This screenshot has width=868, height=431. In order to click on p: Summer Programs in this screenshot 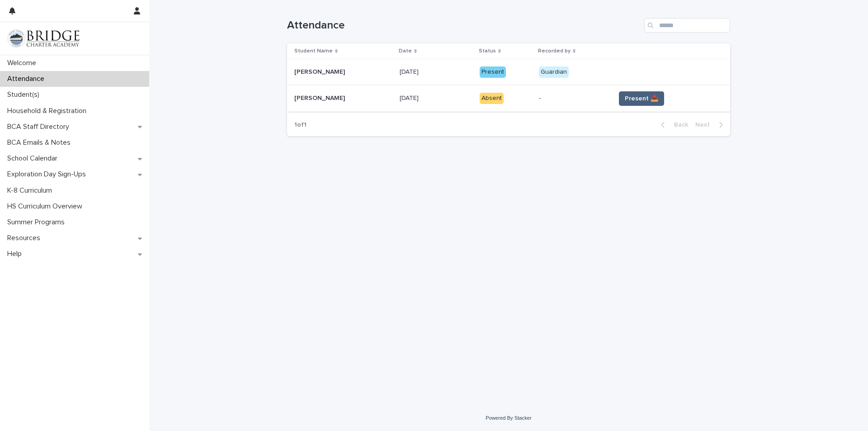, I will do `click(38, 222)`.